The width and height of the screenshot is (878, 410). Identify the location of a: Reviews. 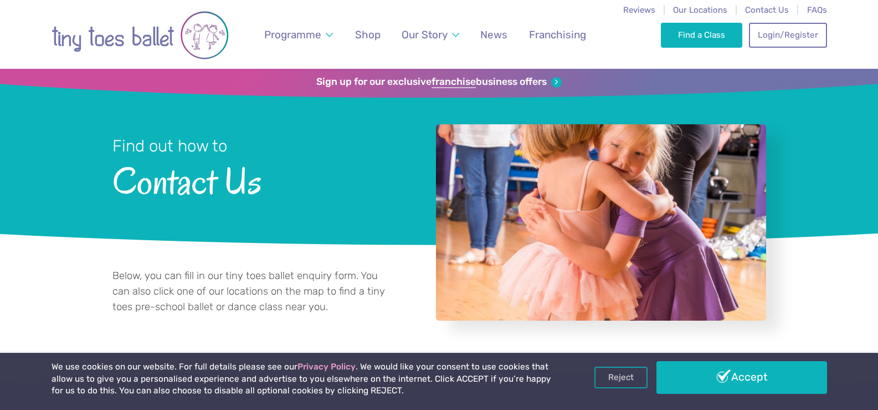
(640, 10).